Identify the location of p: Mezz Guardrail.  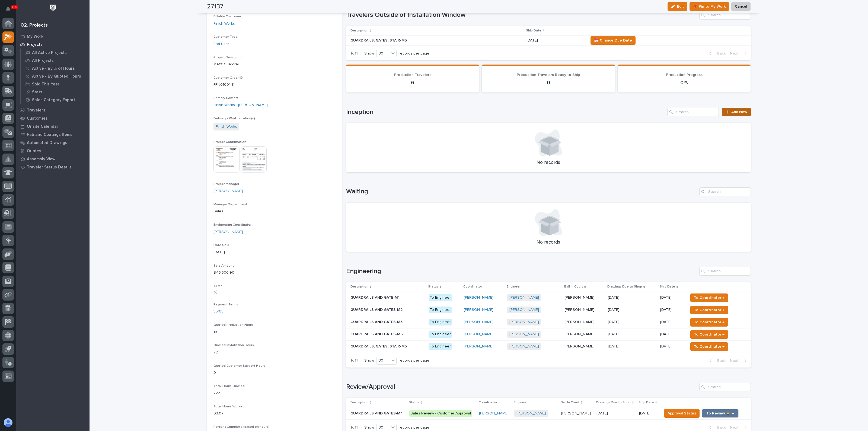
(274, 65).